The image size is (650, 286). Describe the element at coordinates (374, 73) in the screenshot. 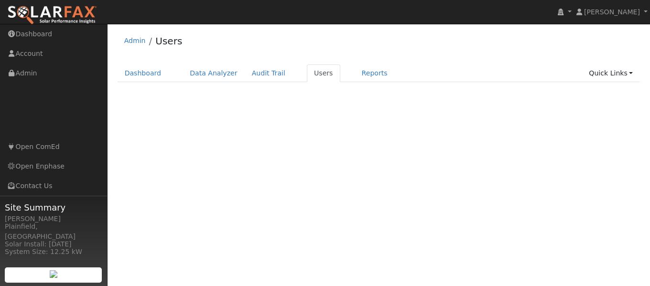

I see `a: Reports` at that location.